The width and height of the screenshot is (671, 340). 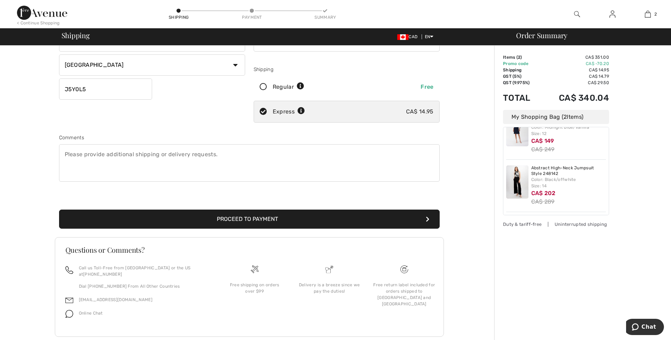 I want to click on span: EN, so click(x=429, y=37).